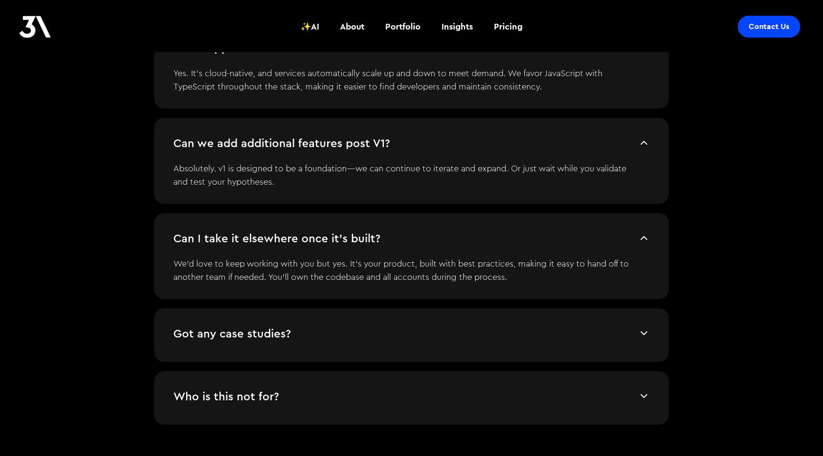 The height and width of the screenshot is (456, 823). Describe the element at coordinates (508, 27) in the screenshot. I see `a: Pricing` at that location.